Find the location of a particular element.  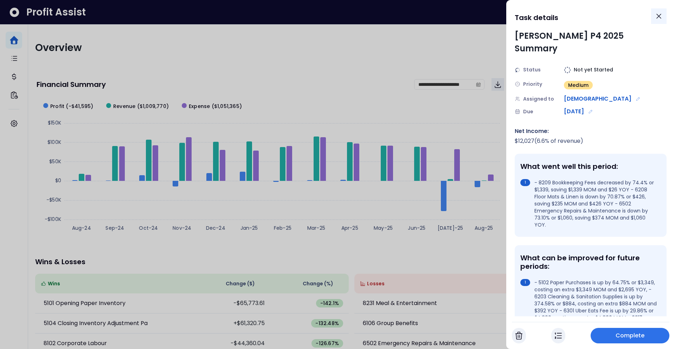

button: Edit assignment is located at coordinates (638, 99).